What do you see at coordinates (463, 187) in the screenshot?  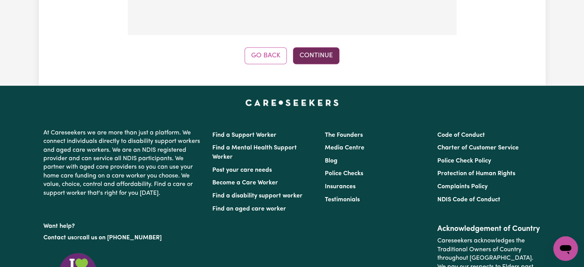 I see `a: Complaints Policy` at bounding box center [463, 187].